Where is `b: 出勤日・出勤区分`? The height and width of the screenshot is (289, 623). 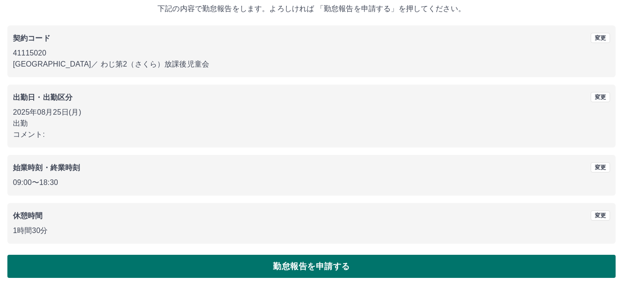 b: 出勤日・出勤区分 is located at coordinates (43, 97).